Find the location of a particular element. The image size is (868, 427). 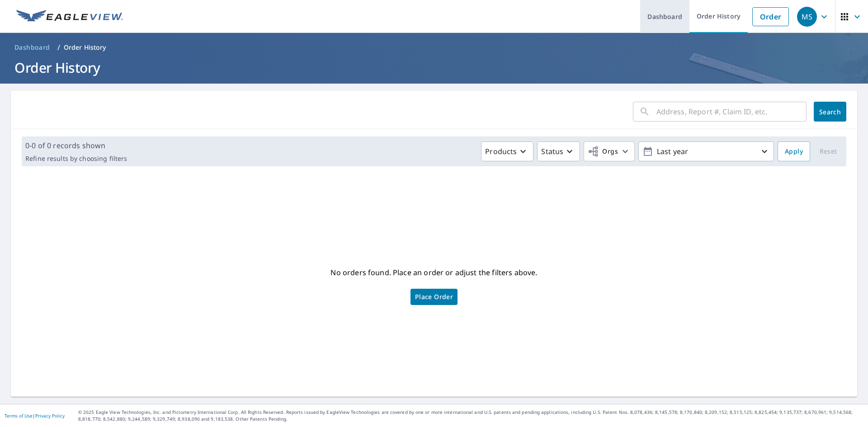

input: Address, Report #, Claim ID, etc. is located at coordinates (731, 112).